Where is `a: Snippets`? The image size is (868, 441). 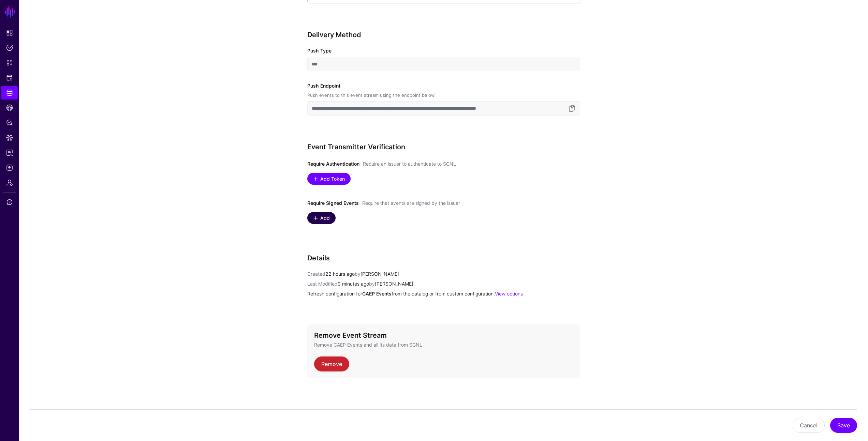
a: Snippets is located at coordinates (10, 63).